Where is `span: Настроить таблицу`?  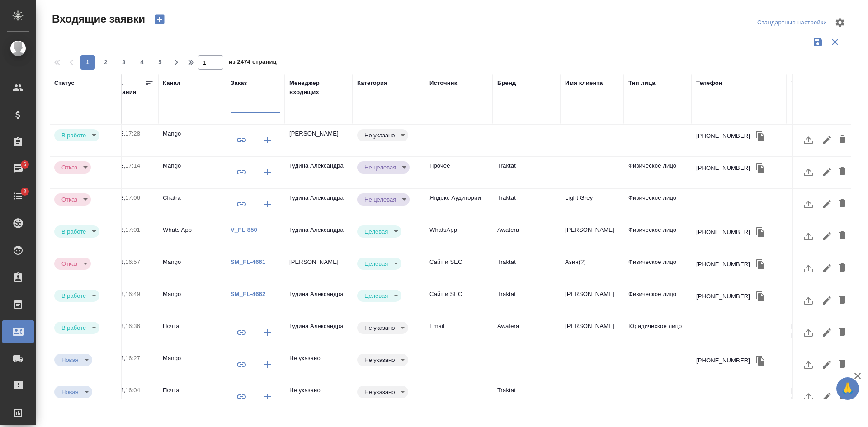
span: Настроить таблицу is located at coordinates (840, 23).